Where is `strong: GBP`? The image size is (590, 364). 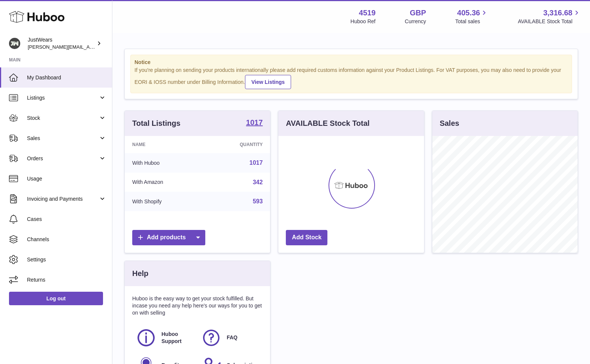 strong: GBP is located at coordinates (418, 13).